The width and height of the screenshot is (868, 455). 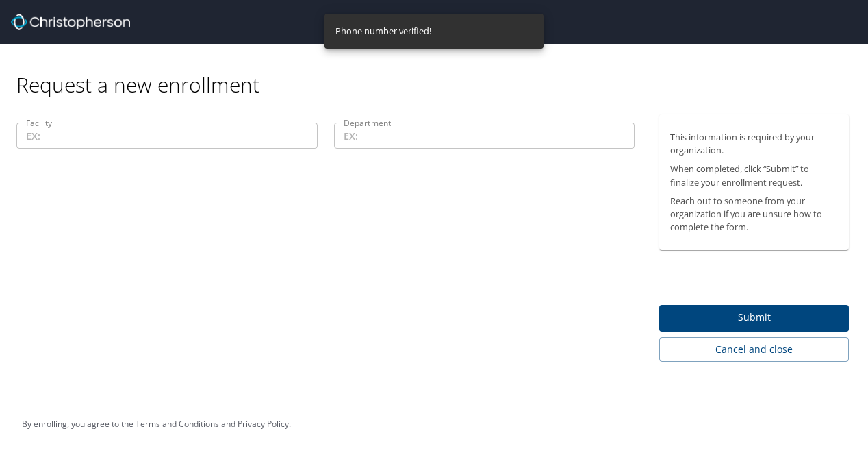 What do you see at coordinates (753, 318) in the screenshot?
I see `button: Submit` at bounding box center [753, 318].